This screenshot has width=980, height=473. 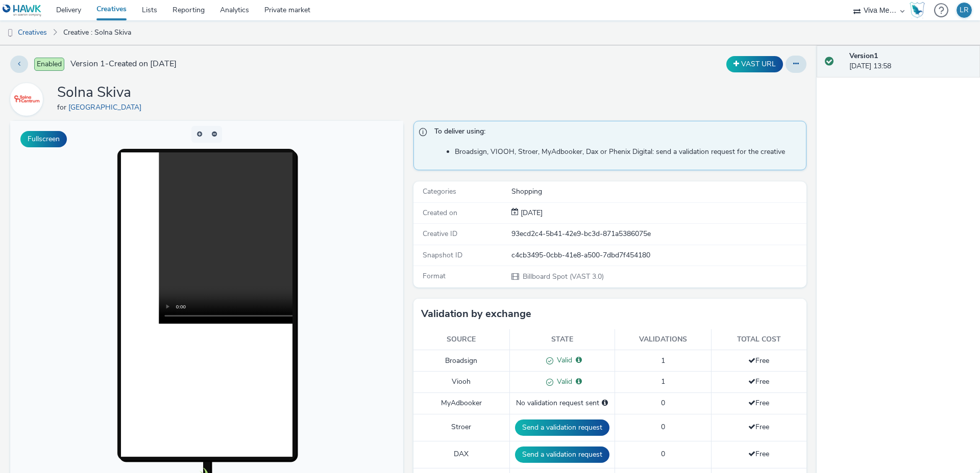 I want to click on td: Stroer, so click(x=462, y=428).